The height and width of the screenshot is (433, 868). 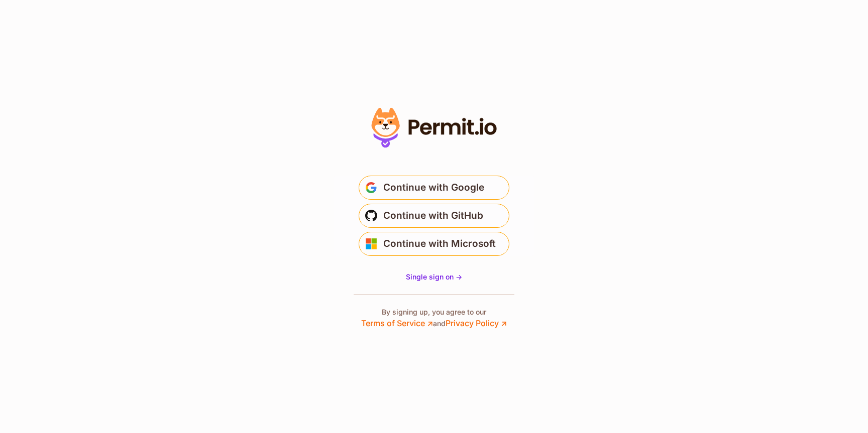 What do you see at coordinates (434, 216) in the screenshot?
I see `button: Continue with GitHub` at bounding box center [434, 216].